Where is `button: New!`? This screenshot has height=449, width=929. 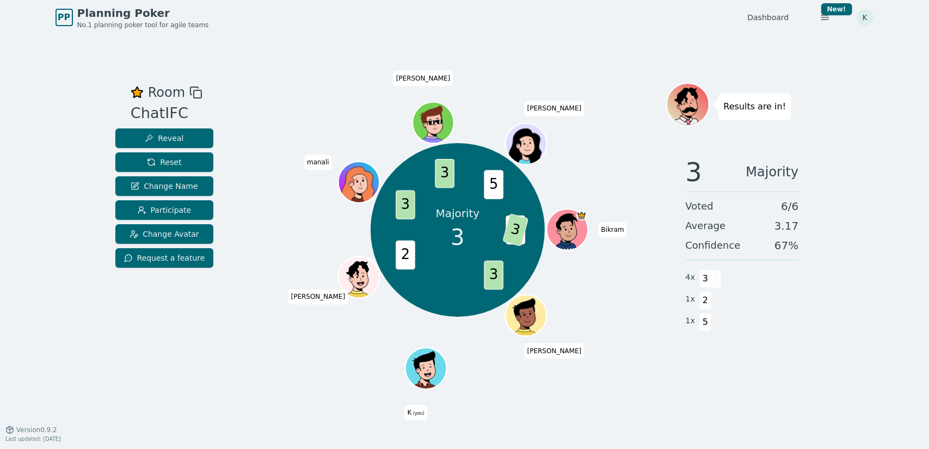 button: New! is located at coordinates (825, 17).